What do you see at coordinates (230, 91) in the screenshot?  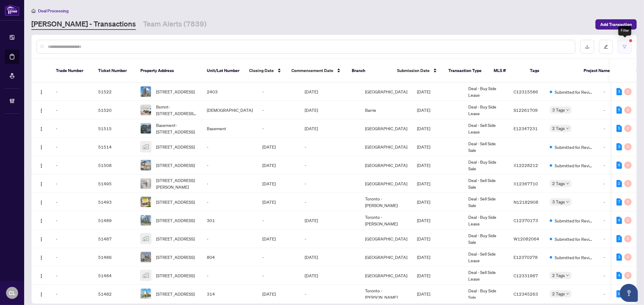 I see `td: 2403` at bounding box center [230, 91].